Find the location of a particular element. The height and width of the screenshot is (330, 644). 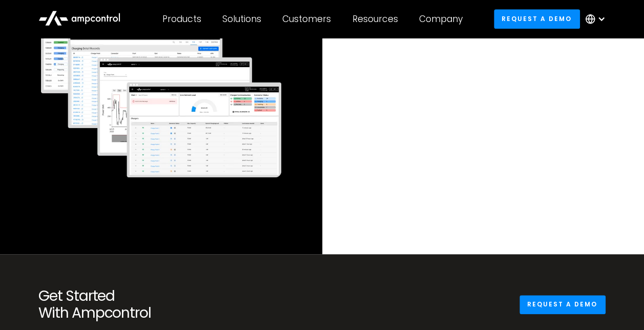

div: Products is located at coordinates (182, 19).